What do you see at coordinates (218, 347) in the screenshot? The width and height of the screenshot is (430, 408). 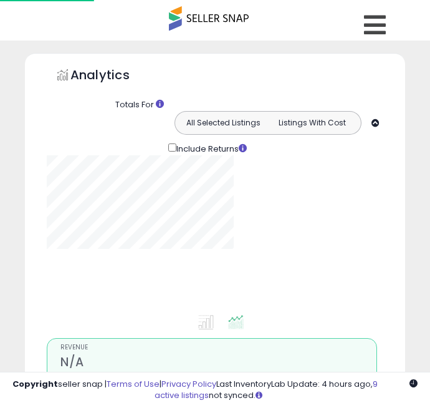 I see `span: Revenue` at bounding box center [218, 347].